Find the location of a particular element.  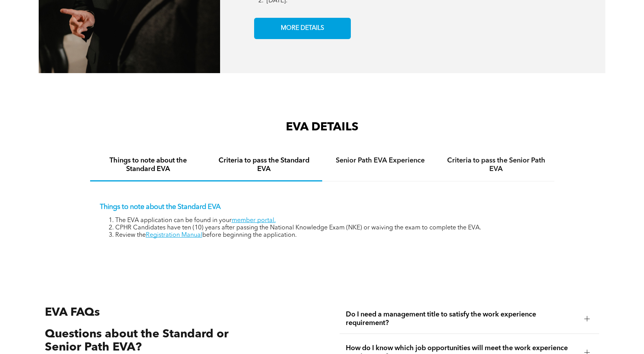

p: Things to note about the Standard EVA is located at coordinates (322, 207).